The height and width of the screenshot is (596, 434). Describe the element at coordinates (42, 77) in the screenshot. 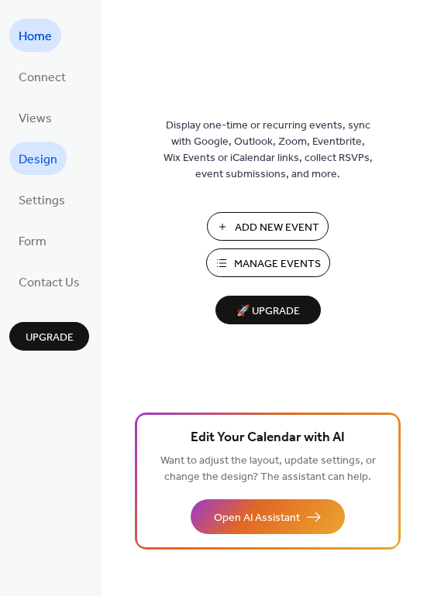

I see `span: Connect` at that location.